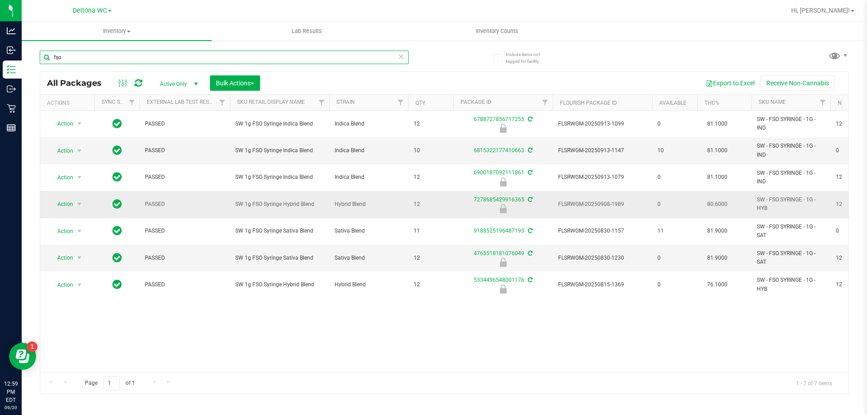 This screenshot has width=867, height=415. I want to click on a: Inventory, so click(117, 31).